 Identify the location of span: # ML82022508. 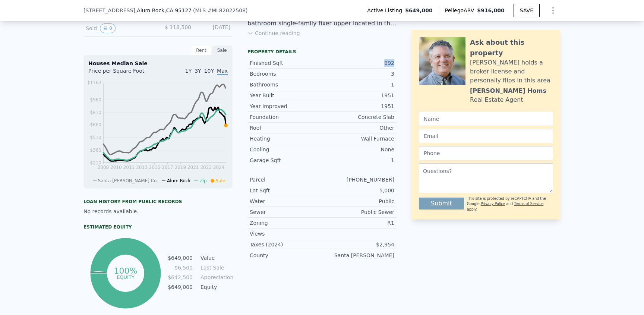
(227, 11).